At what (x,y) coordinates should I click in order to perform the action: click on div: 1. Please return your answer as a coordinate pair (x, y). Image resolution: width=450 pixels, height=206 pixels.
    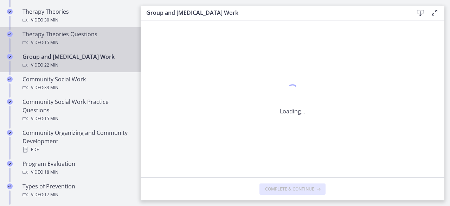
    Looking at the image, I should click on (292, 90).